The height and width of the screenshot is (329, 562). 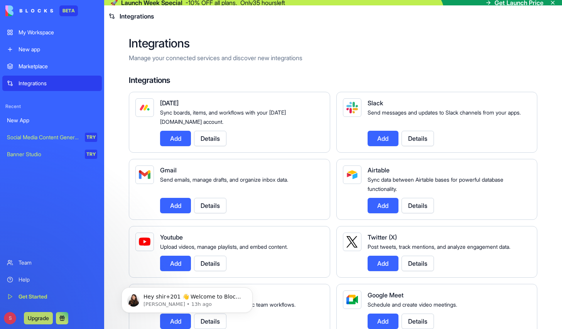 I want to click on span: S, so click(x=10, y=318).